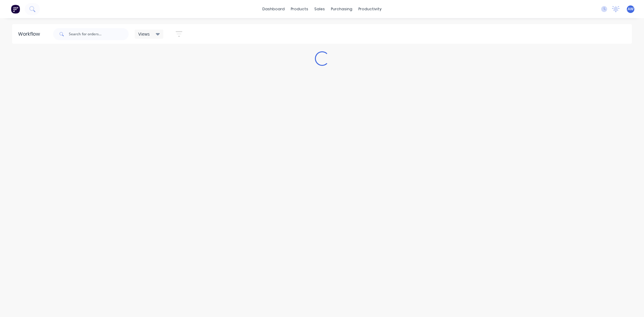 This screenshot has height=317, width=644. What do you see at coordinates (630, 9) in the screenshot?
I see `span: AW` at bounding box center [630, 9].